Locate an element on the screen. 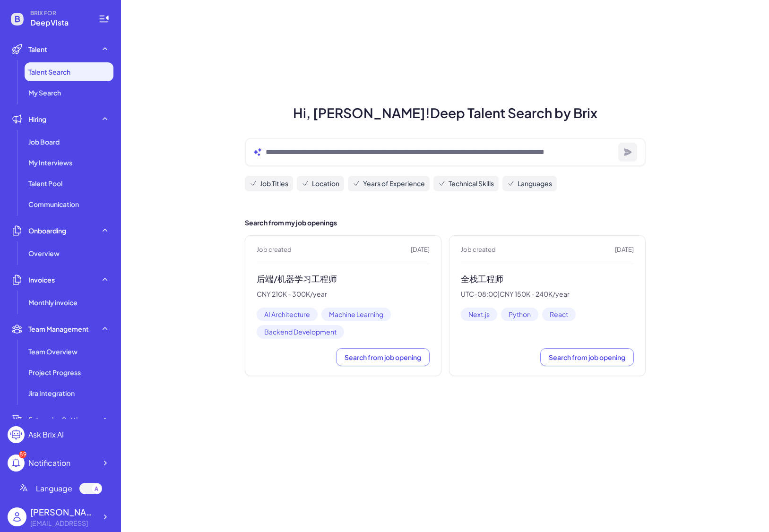  span: Invoices is located at coordinates (41, 280).